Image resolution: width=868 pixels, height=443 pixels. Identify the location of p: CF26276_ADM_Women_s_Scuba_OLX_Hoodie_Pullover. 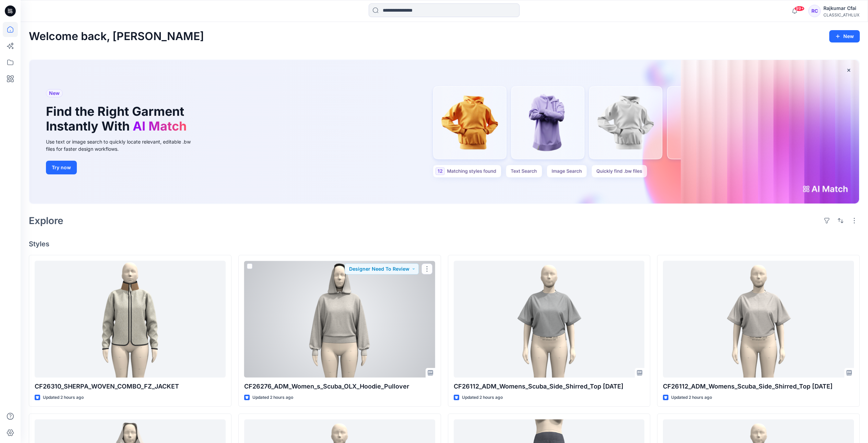
(340, 387).